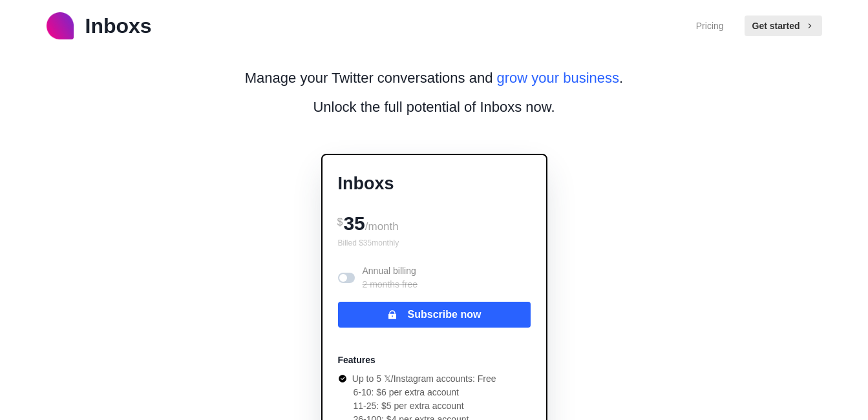 Image resolution: width=868 pixels, height=420 pixels. Describe the element at coordinates (382, 226) in the screenshot. I see `span: /month` at that location.